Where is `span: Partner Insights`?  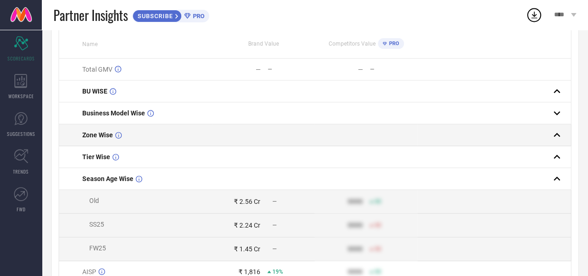
span: Partner Insights is located at coordinates (91, 15).